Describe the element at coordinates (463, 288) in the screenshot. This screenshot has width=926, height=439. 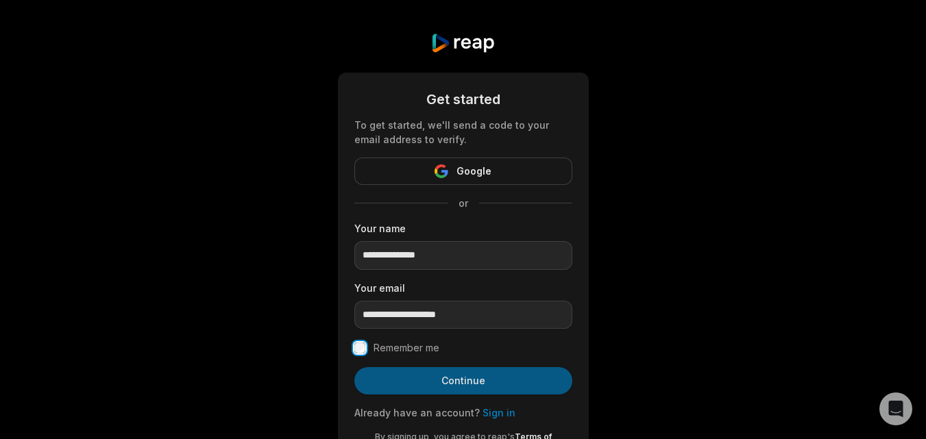
I see `label: Your email` at that location.